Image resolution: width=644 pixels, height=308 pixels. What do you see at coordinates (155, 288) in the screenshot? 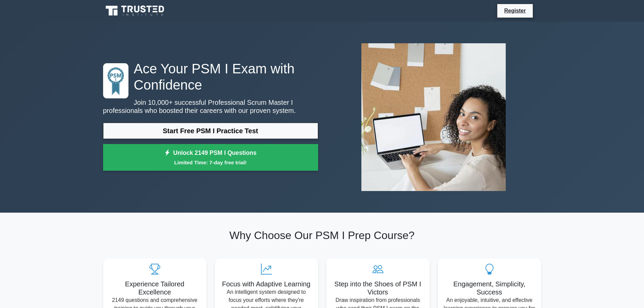
I see `h5: Experience Tailored Excellence` at bounding box center [155, 288].